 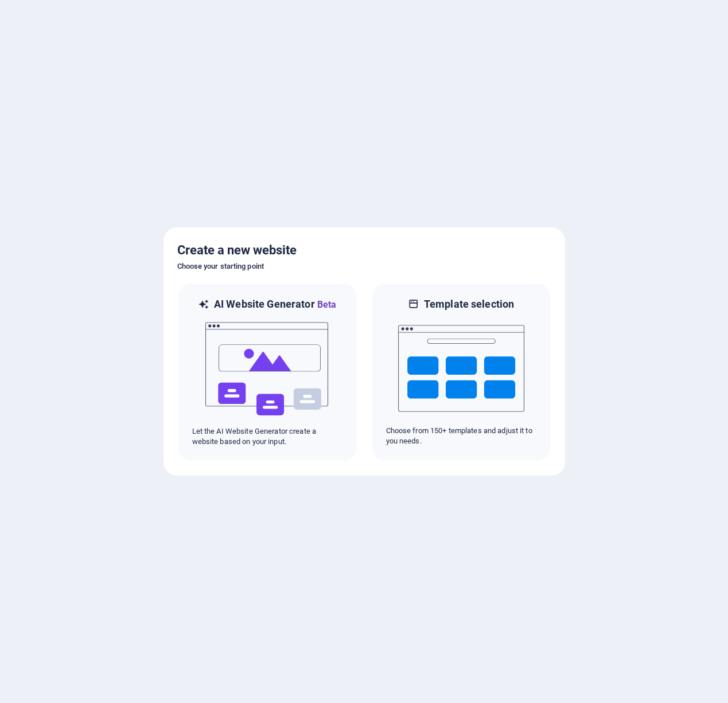 What do you see at coordinates (461, 372) in the screenshot?
I see `div: Template selectionChoose from 150+ templates and adjust it to you needs.` at bounding box center [461, 372].